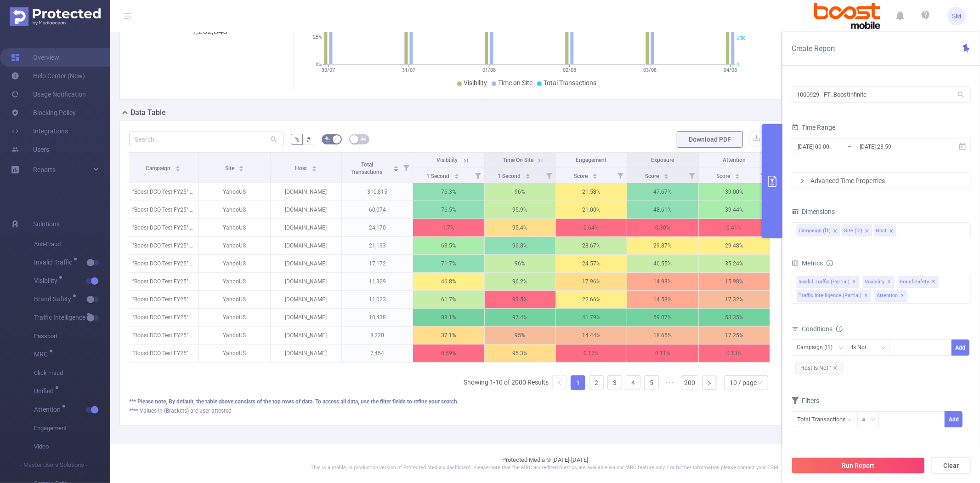 The height and width of the screenshot is (483, 980). Describe the element at coordinates (828, 282) in the screenshot. I see `span: Invalid Traffic (partial)` at that location.